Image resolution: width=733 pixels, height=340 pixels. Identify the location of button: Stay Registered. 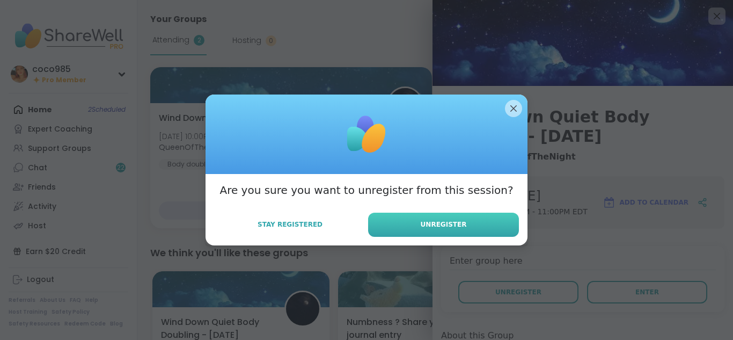
(290, 224).